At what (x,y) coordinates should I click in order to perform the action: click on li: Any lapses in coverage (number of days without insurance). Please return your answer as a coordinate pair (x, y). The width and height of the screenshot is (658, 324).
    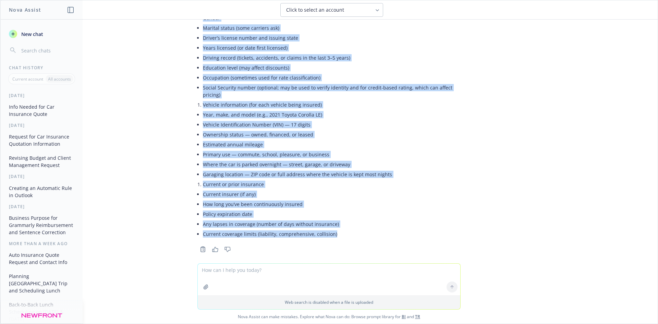
    Looking at the image, I should click on (332, 224).